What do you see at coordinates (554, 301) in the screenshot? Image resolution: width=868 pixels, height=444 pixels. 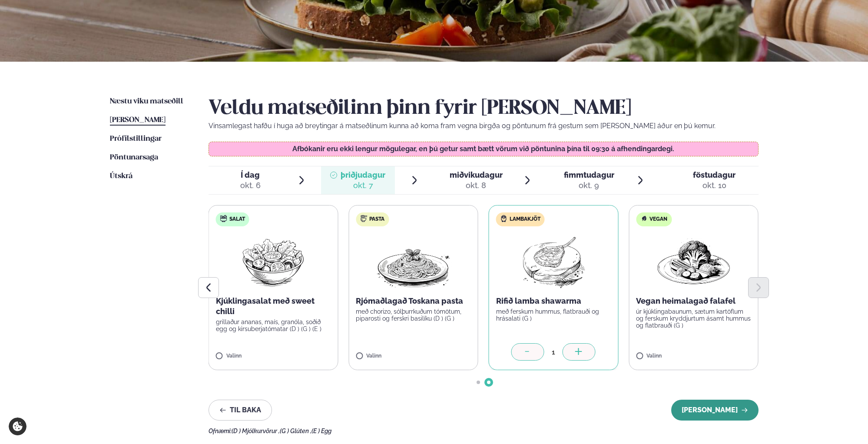 I see `p: Rifið lamba shawarma` at bounding box center [554, 301].